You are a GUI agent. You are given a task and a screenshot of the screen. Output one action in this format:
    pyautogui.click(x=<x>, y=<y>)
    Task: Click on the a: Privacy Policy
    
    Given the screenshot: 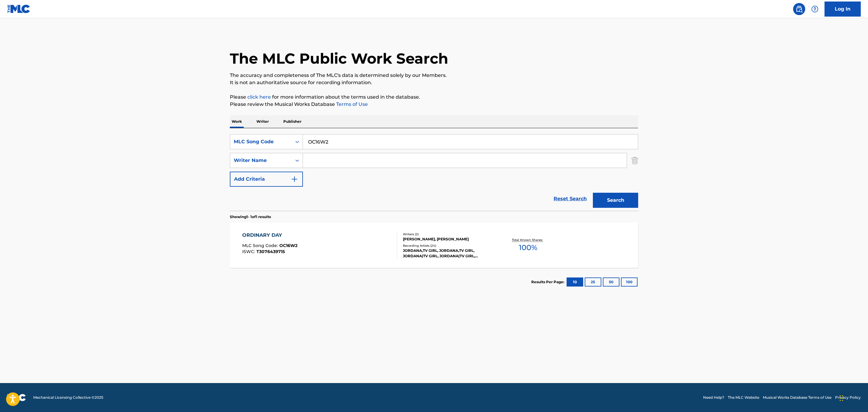 What is the action you would take?
    pyautogui.click(x=848, y=398)
    